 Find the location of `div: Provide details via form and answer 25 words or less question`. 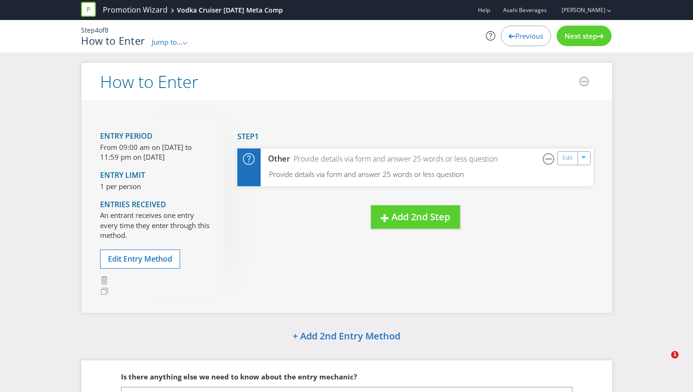

div: Provide details via form and answer 25 words or less question is located at coordinates (394, 159).